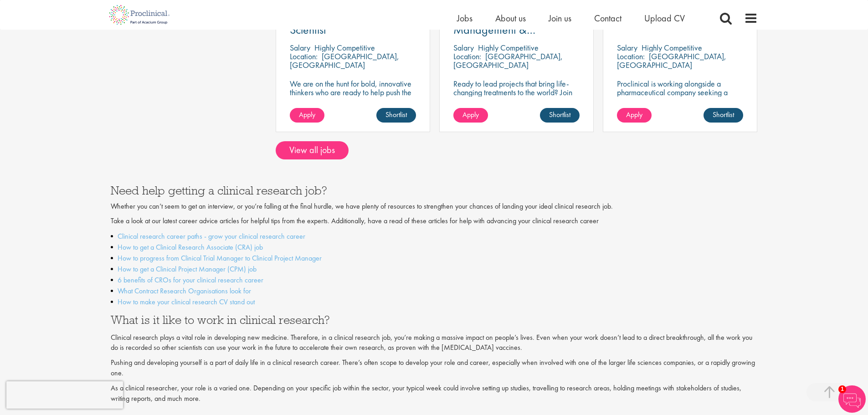 The height and width of the screenshot is (415, 868). I want to click on a: Upload CV, so click(664, 18).